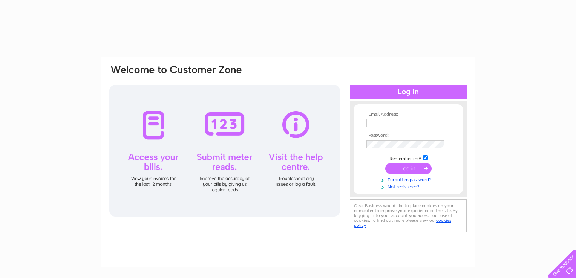 This screenshot has width=576, height=278. Describe the element at coordinates (408, 169) in the screenshot. I see `input: Submit` at that location.